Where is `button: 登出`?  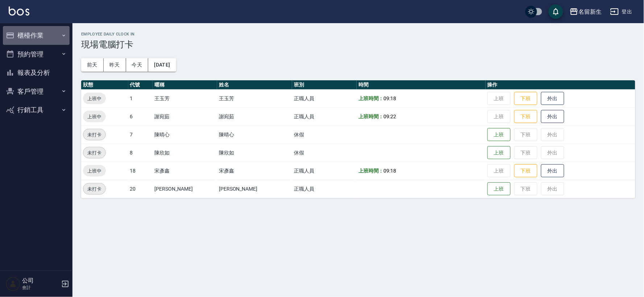 button: 登出 is located at coordinates (621, 12).